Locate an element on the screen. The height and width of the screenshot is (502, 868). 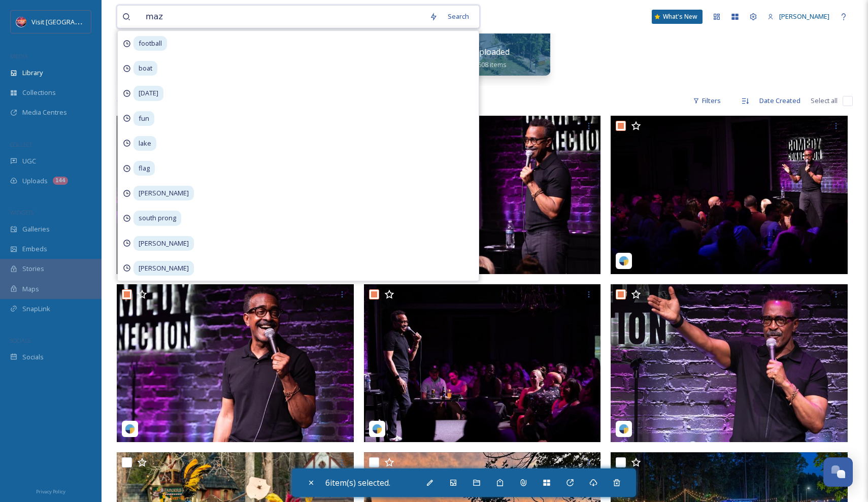
span: COLLECT is located at coordinates (21, 144).